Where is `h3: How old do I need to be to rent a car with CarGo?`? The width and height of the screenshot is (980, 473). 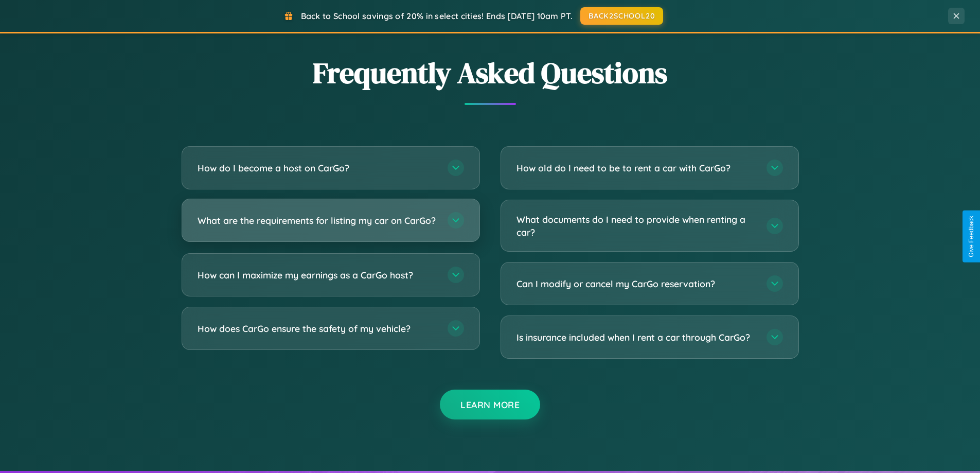 h3: How old do I need to be to rent a car with CarGo? is located at coordinates (636, 168).